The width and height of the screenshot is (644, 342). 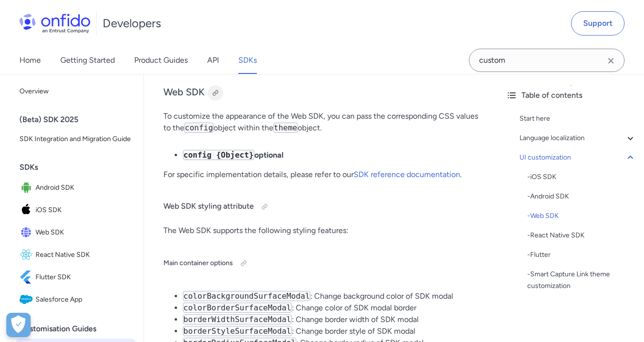 What do you see at coordinates (582, 255) in the screenshot?
I see `div: - Flutter` at bounding box center [582, 255].